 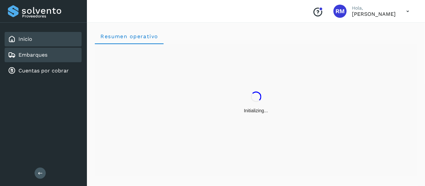 I want to click on div: Cuentas por cobrar, so click(x=43, y=71).